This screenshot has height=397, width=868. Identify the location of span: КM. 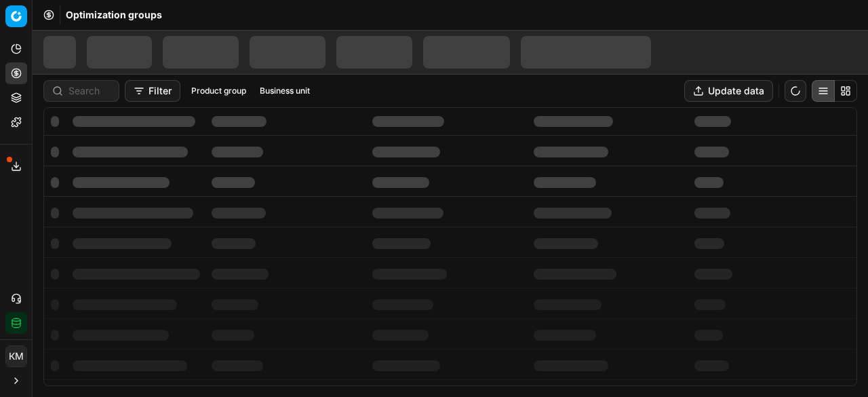
(17, 356).